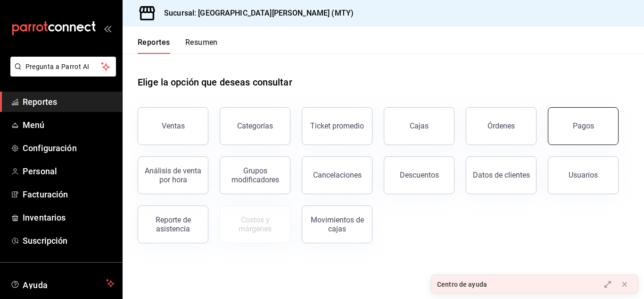 This screenshot has width=644, height=299. I want to click on button: Contrata inventarios para ver este reporte, so click(255, 224).